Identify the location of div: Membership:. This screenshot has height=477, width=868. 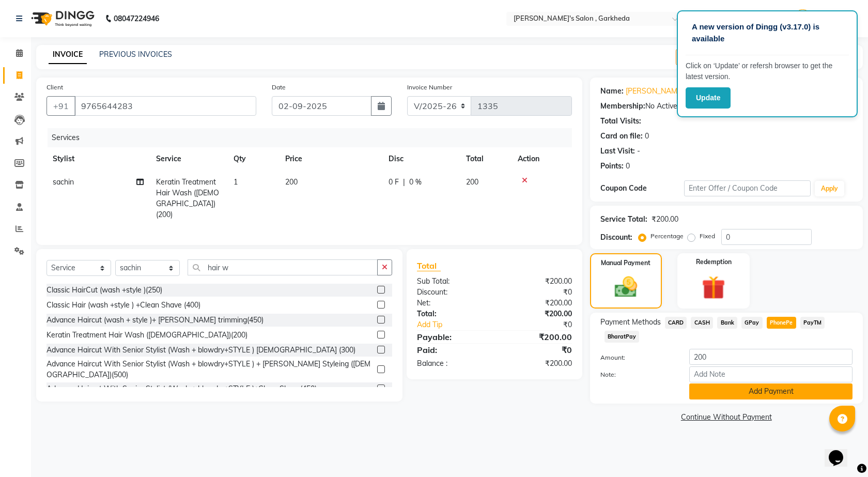
(622, 106).